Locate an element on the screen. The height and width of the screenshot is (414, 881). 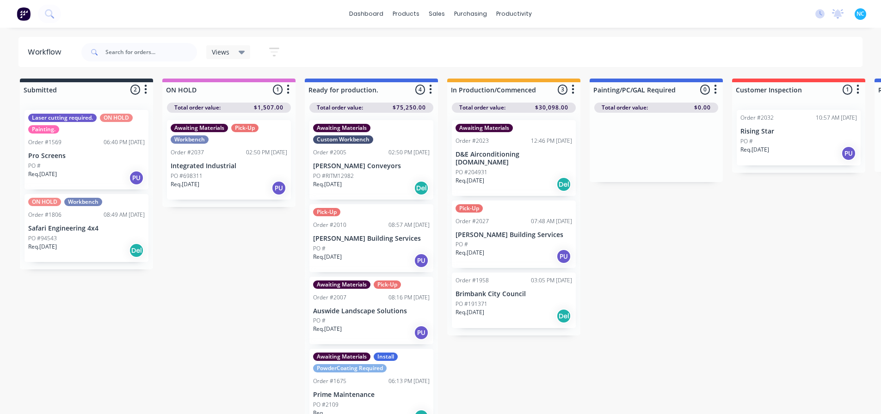
div: Order #1958 is located at coordinates (472, 281).